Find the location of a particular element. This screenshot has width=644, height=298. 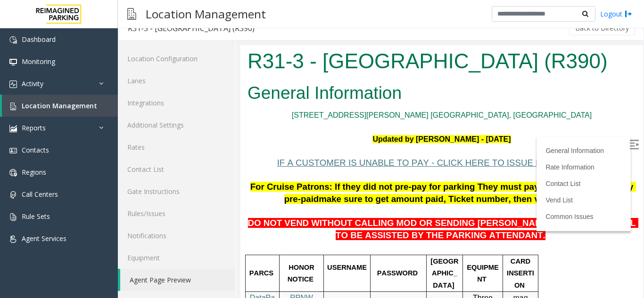

a: Vend List is located at coordinates (319, 155).